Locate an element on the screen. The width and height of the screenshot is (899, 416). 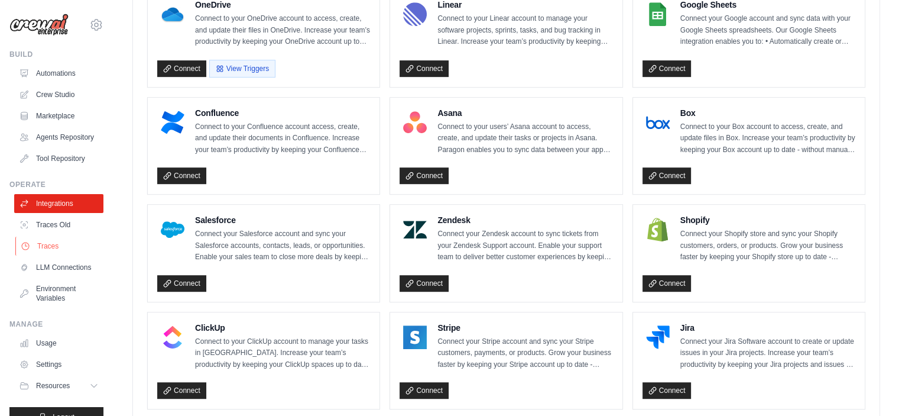
h4: Shopify is located at coordinates (768, 220).